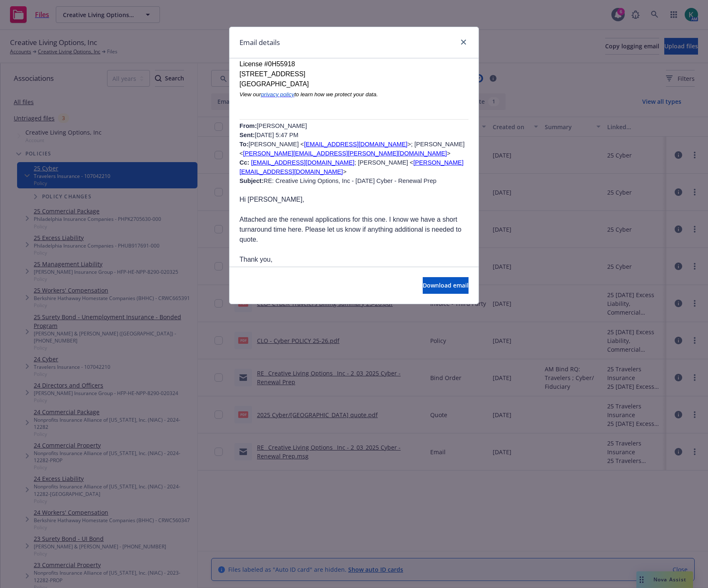 This screenshot has width=708, height=588. What do you see at coordinates (278, 93) in the screenshot?
I see `a: privacy policy` at bounding box center [278, 93].